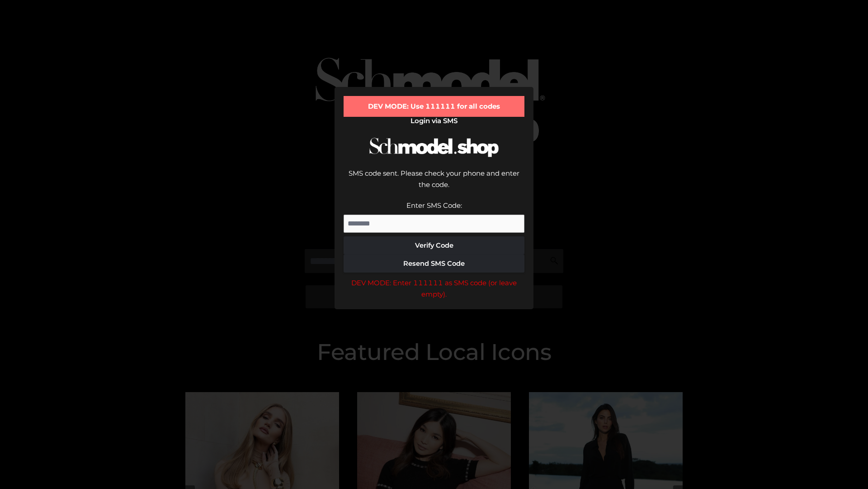 The width and height of the screenshot is (868, 489). Describe the element at coordinates (434, 121) in the screenshot. I see `h2: Login via SMS` at that location.